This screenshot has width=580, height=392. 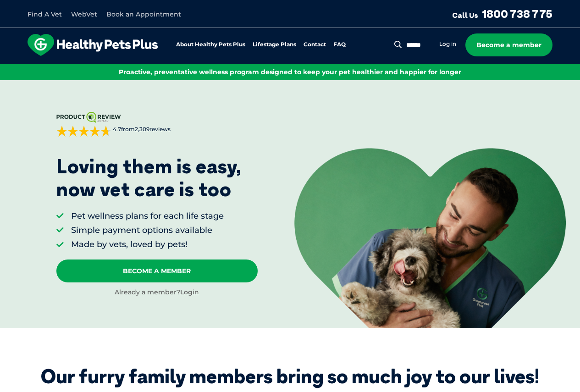 What do you see at coordinates (147, 245) in the screenshot?
I see `li: Made by vets, loved by pets!` at bounding box center [147, 245].